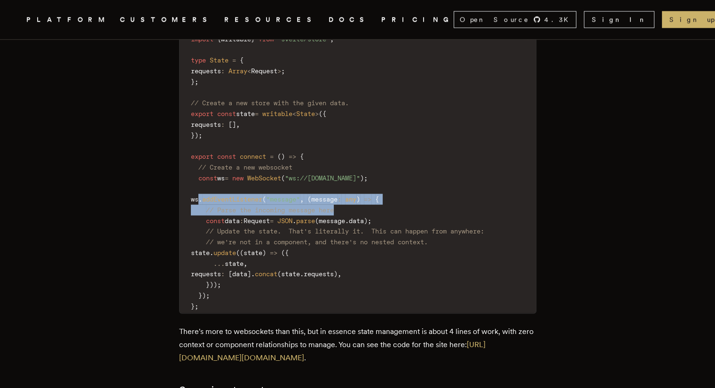  Describe the element at coordinates (67, 20) in the screenshot. I see `span: PLATFORM` at that location.